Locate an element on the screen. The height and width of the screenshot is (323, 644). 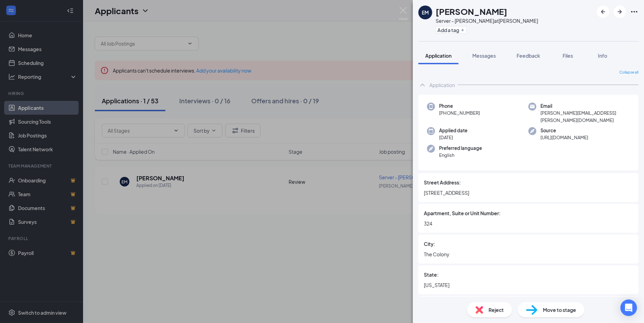
svg: ArrowRight is located at coordinates (620, 12).